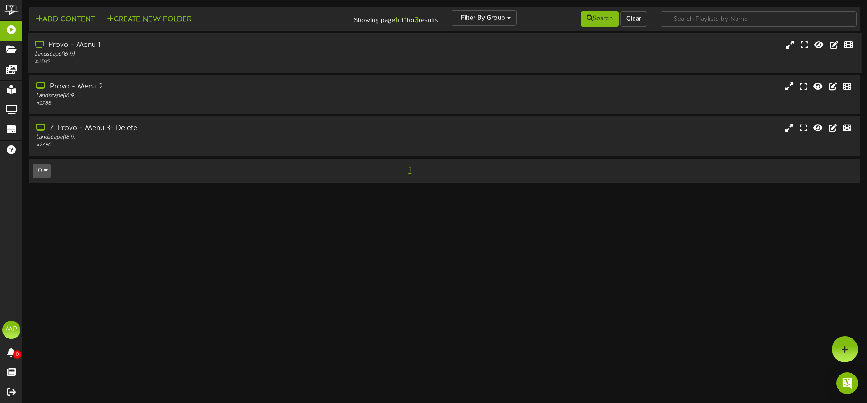 Image resolution: width=867 pixels, height=403 pixels. Describe the element at coordinates (11, 330) in the screenshot. I see `div: MP` at that location.